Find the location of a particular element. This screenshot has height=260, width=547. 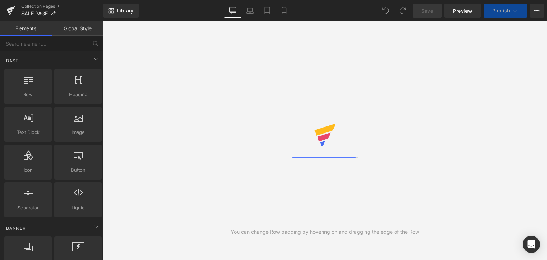

span: Row is located at coordinates (28, 94).